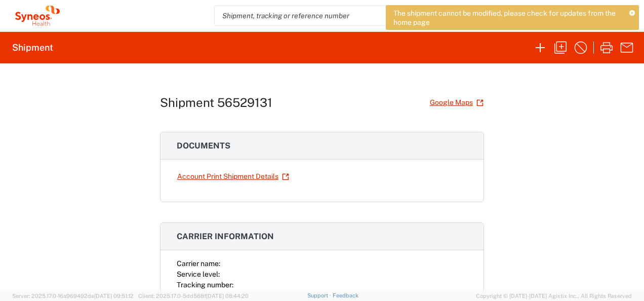 The width and height of the screenshot is (644, 301). I want to click on span: Server: 2025.17.0-16a969492de, so click(73, 296).